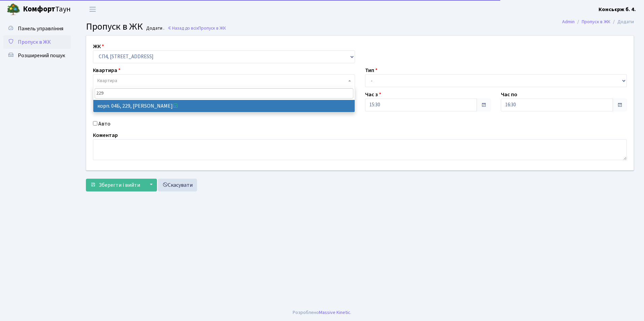 This screenshot has height=321, width=644. What do you see at coordinates (155, 28) in the screenshot?
I see `small: Додати .` at bounding box center [155, 28].